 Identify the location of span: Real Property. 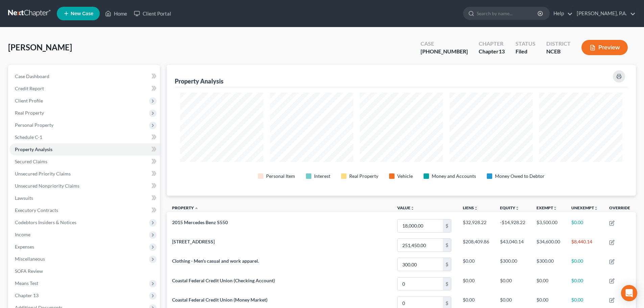
(29, 113).